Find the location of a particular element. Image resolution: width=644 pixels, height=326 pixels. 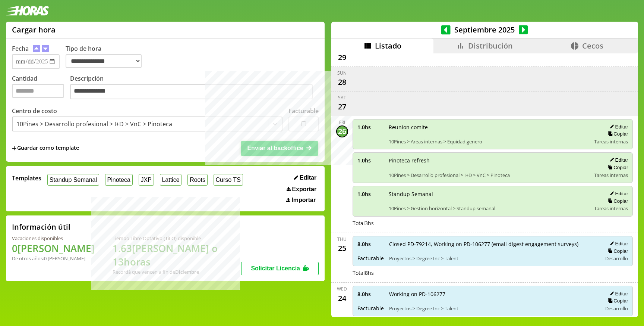

span: Cecos is located at coordinates (593, 46).